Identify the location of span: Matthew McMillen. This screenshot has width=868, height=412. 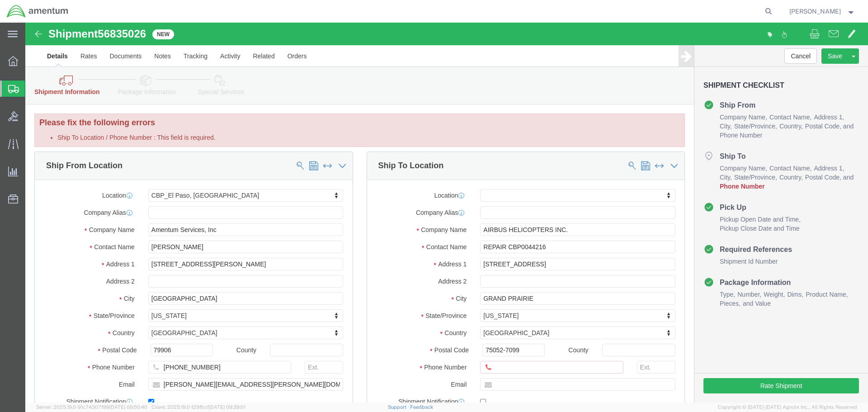
(815, 11).